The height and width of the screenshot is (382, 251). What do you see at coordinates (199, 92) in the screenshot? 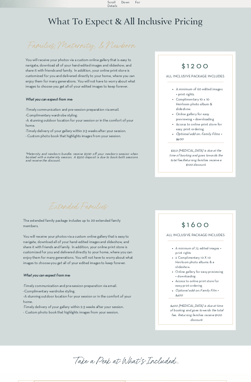
I see `li: A minimum of 60 edited images + print rights` at bounding box center [199, 92].